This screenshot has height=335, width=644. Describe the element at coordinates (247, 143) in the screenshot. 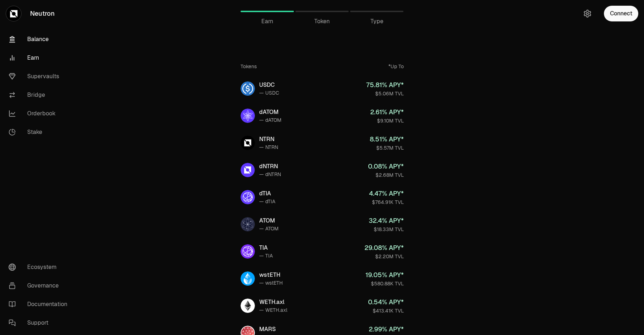

I see `img: NTRN` at that location.